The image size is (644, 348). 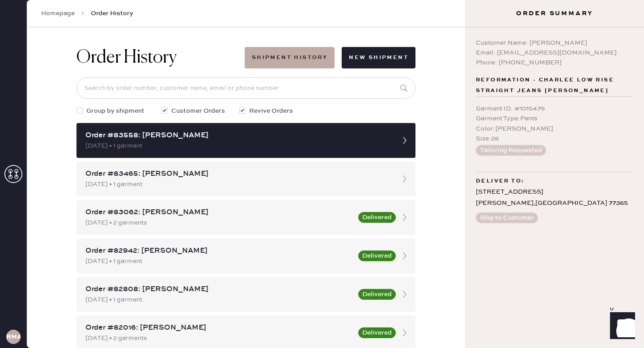 What do you see at coordinates (13, 337) in the screenshot?
I see `h3: RMA` at bounding box center [13, 337].